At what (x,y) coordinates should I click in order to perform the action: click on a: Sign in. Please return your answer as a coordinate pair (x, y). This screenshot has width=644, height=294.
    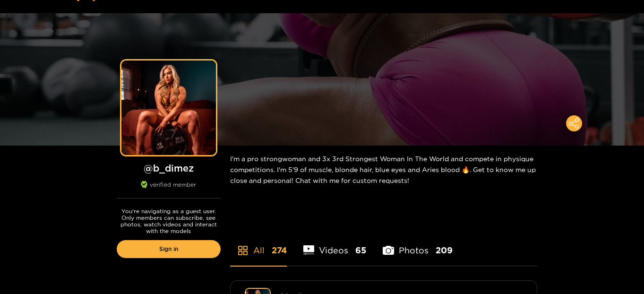
    Looking at the image, I should click on (169, 249).